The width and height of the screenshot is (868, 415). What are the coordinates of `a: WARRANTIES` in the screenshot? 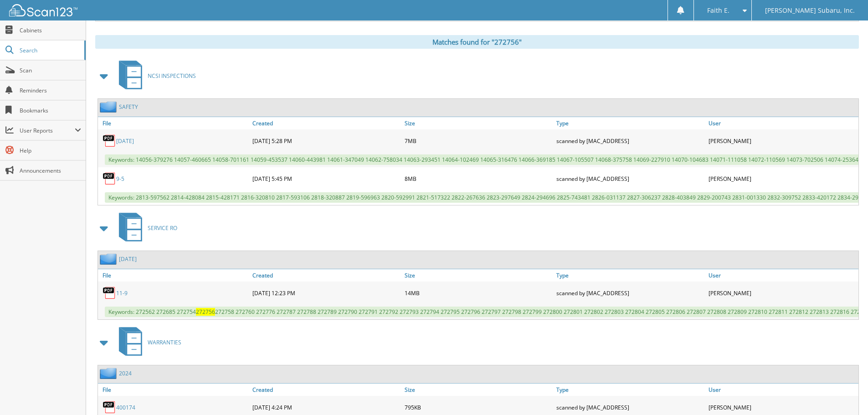 It's located at (147, 342).